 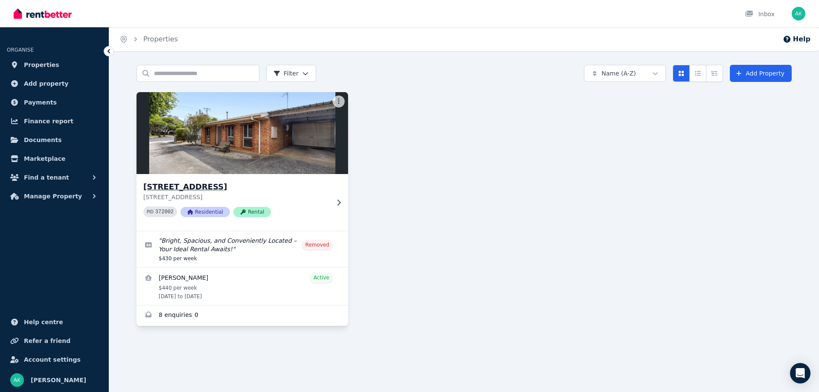 What do you see at coordinates (47, 341) in the screenshot?
I see `span: Refer a friend` at bounding box center [47, 341].